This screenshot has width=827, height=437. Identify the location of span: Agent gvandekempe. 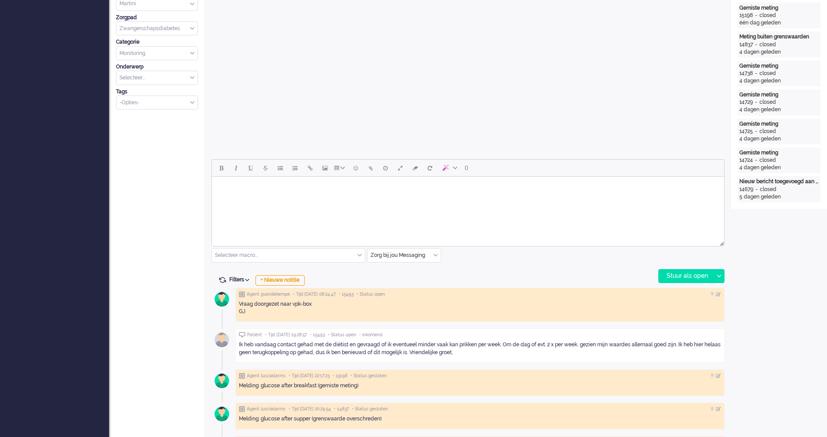
(268, 294).